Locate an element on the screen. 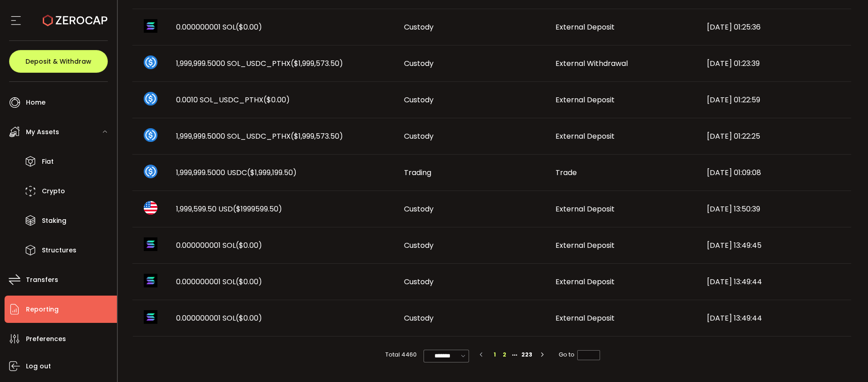 Image resolution: width=868 pixels, height=382 pixels. li: 1 is located at coordinates (495, 354).